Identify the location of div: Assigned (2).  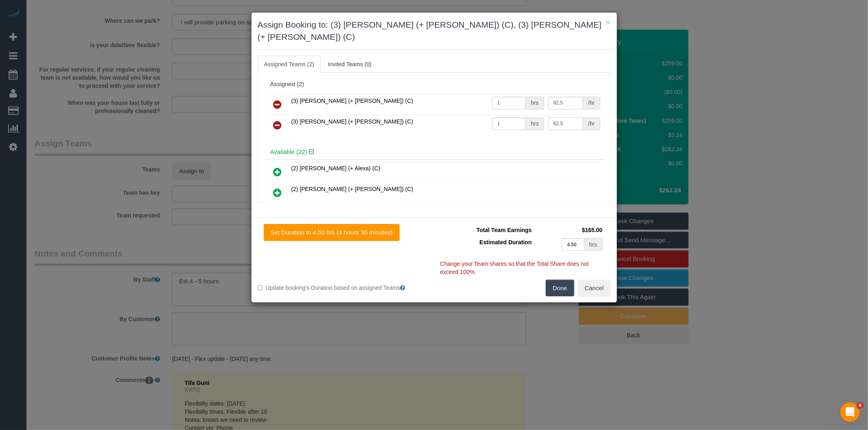
(434, 84).